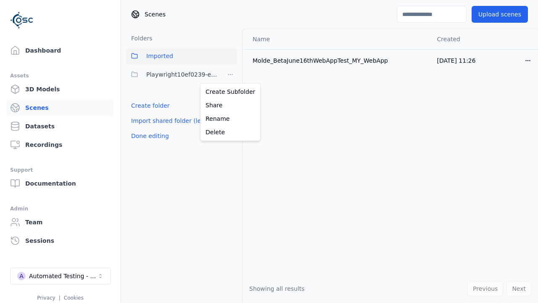 The width and height of the screenshot is (538, 303). What do you see at coordinates (230, 132) in the screenshot?
I see `a: Delete` at bounding box center [230, 132].